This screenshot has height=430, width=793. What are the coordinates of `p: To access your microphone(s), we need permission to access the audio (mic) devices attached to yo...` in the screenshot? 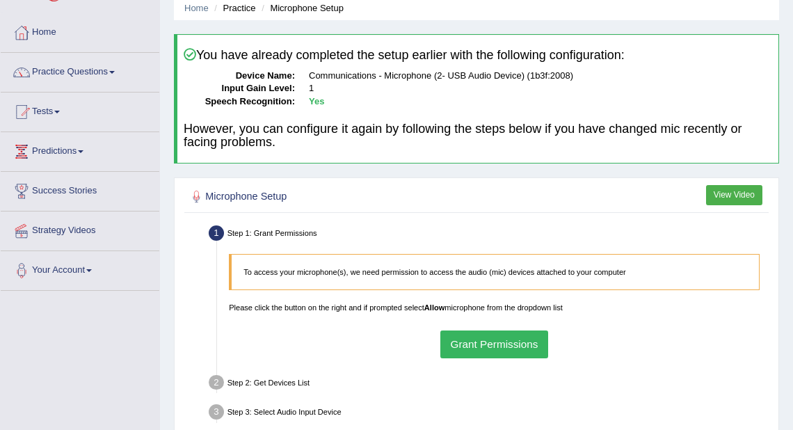 It's located at (495, 272).